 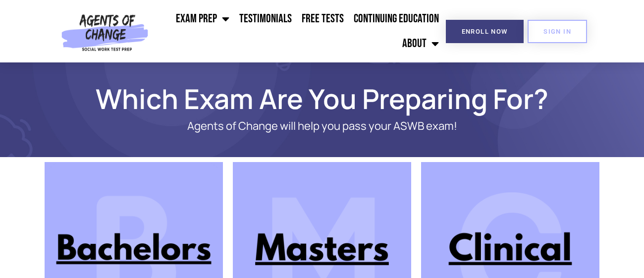 I want to click on a: Testimonials, so click(x=265, y=19).